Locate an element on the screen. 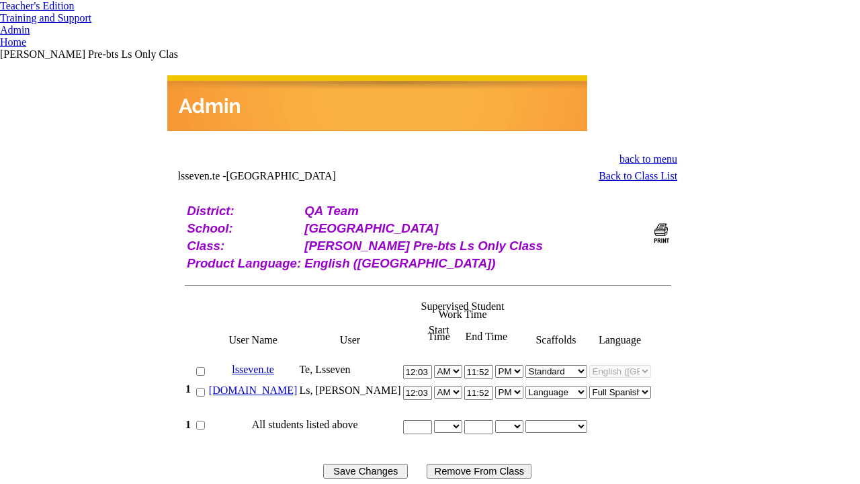 This screenshot has width=860, height=484. input: Use this button to remove the selected users from your class list. is located at coordinates (479, 471).